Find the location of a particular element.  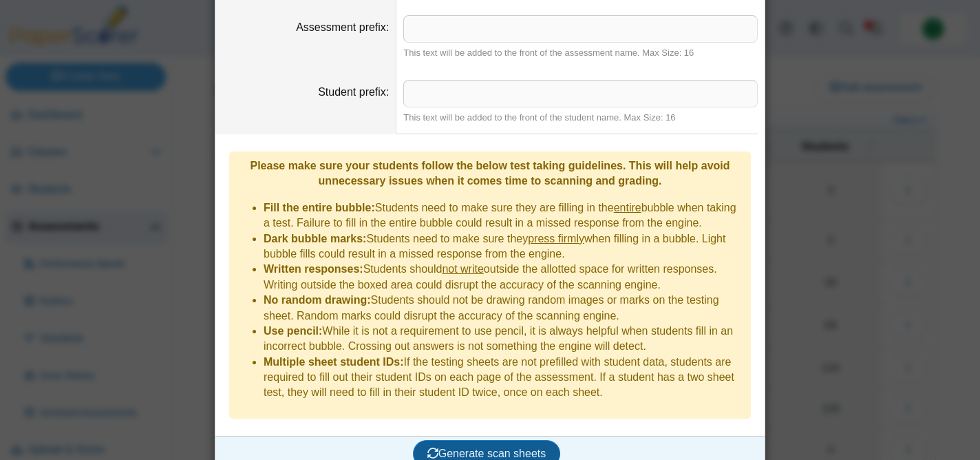

li: Students should outside the allotted space for written responses. Writing outside the boxed area ... is located at coordinates (504, 277).